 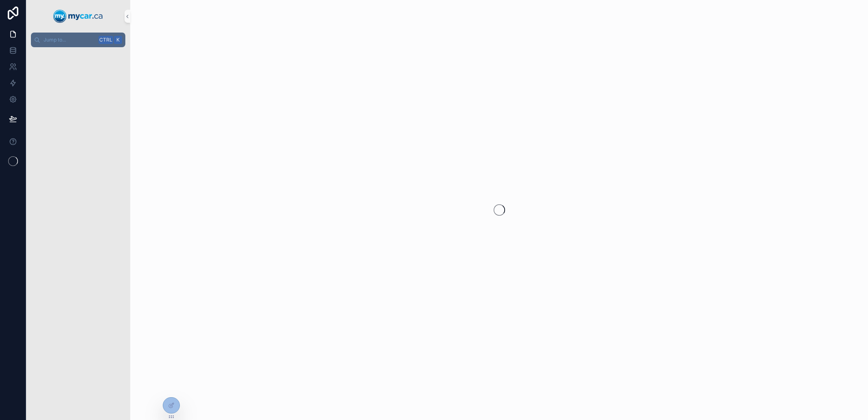 I want to click on span: Ctrl, so click(x=106, y=40).